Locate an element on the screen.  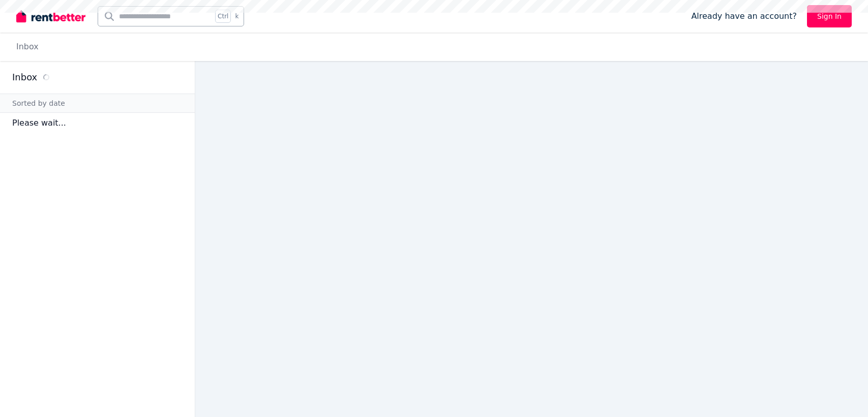
span: k is located at coordinates (236, 16).